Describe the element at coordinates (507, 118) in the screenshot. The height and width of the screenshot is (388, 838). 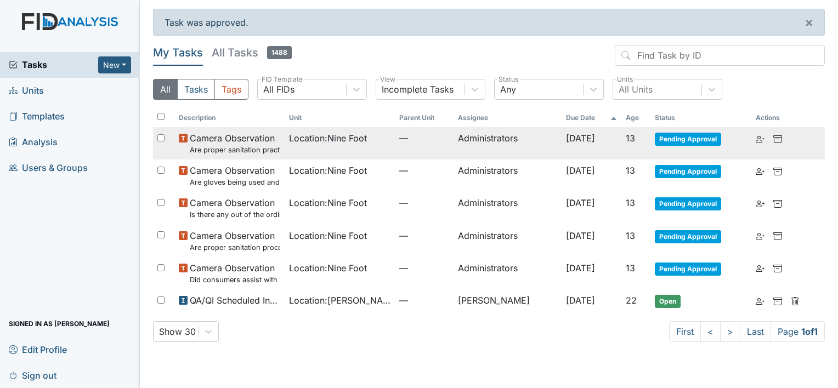
I see `th: Assignee` at that location.